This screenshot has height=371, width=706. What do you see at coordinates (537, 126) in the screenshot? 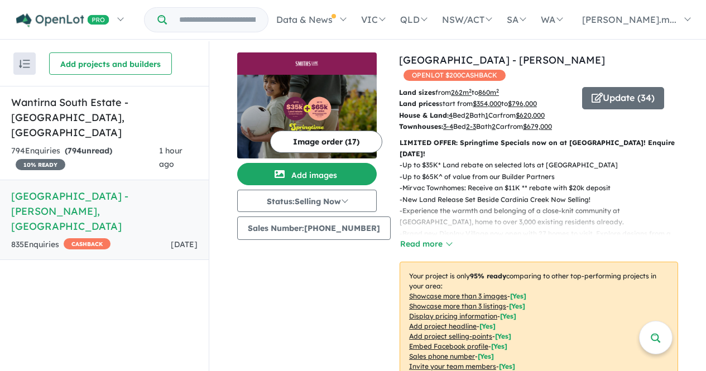
I see `u: $ 679,000` at bounding box center [537, 126].